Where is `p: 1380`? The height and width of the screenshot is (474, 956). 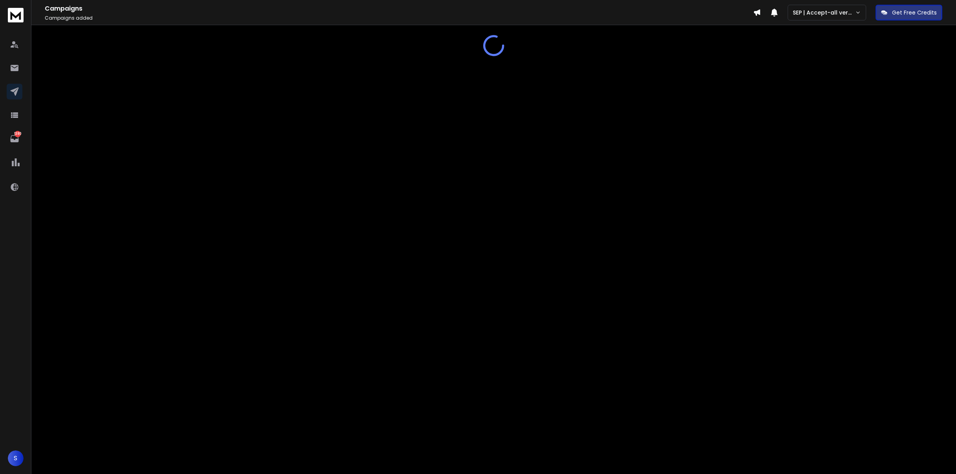
p: 1380 is located at coordinates (18, 134).